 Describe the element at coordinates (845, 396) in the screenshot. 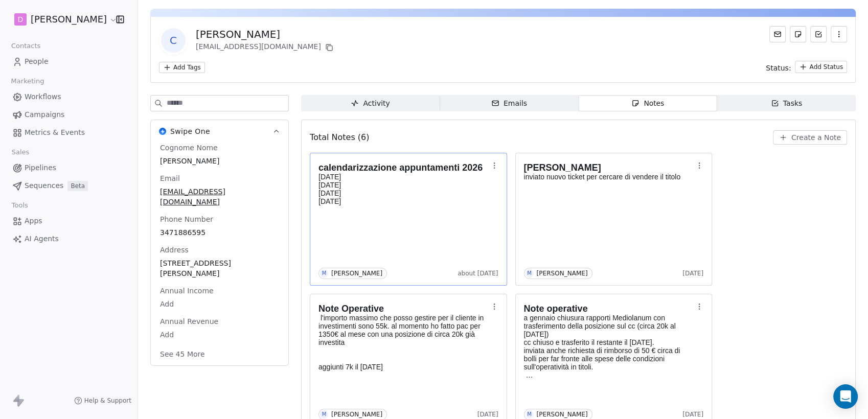

I see `div: Open Intercom Messenger` at that location.